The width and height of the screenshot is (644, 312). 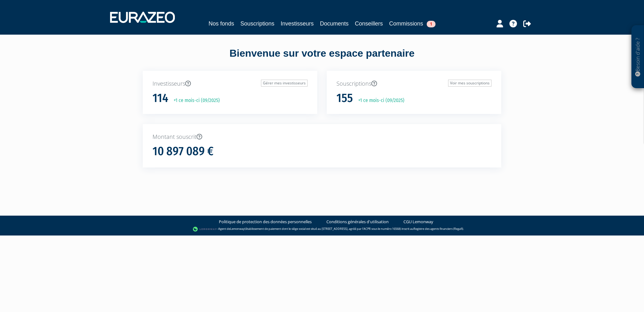 What do you see at coordinates (412, 23) in the screenshot?
I see `a: Commissions1` at bounding box center [412, 23].